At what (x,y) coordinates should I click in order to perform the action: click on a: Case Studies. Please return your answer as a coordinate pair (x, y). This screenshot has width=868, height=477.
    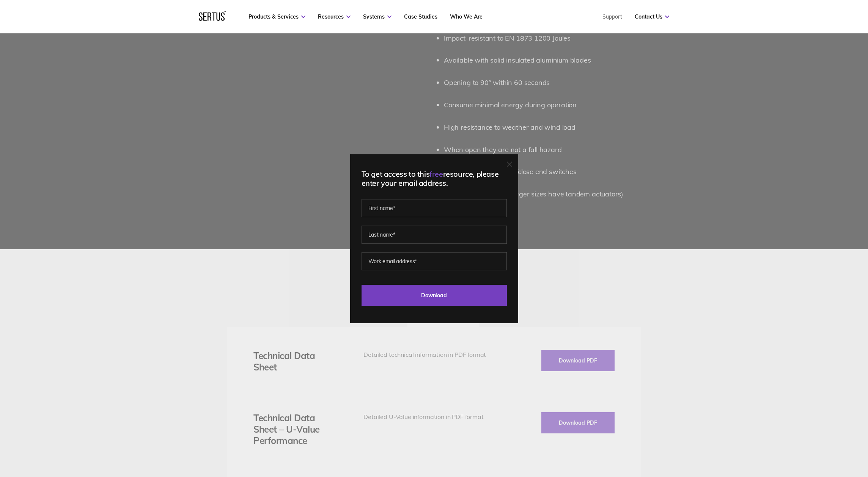
    Looking at the image, I should click on (420, 16).